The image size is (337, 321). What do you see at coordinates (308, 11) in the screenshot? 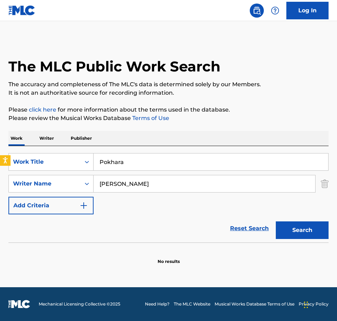
I see `a: Log In` at bounding box center [308, 11].